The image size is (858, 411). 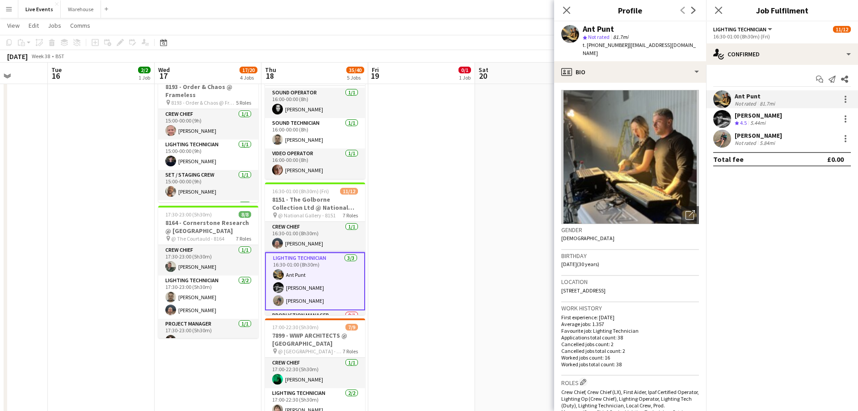 What do you see at coordinates (270, 76) in the screenshot?
I see `span: 18` at bounding box center [270, 76].